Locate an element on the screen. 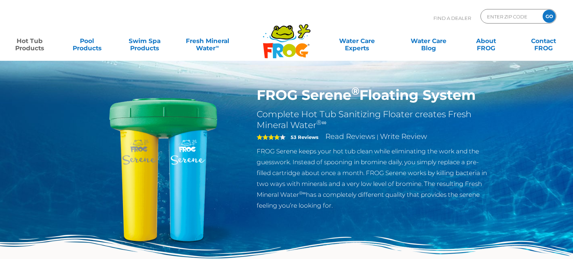  input: GO is located at coordinates (549, 16).